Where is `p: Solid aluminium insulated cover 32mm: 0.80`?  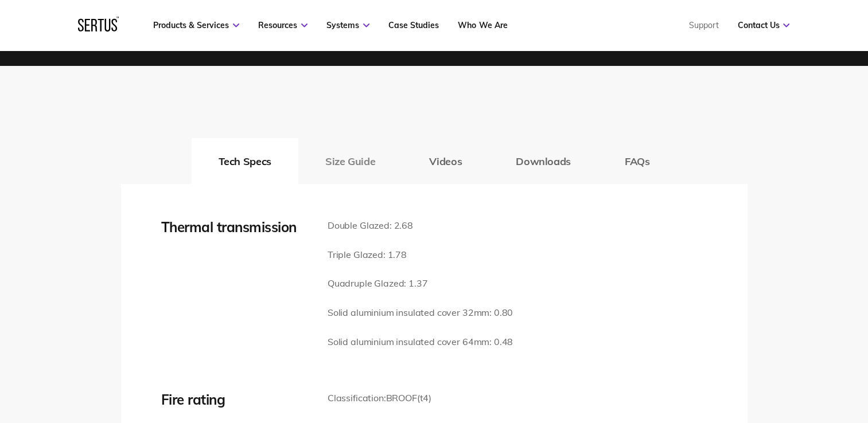
p: Solid aluminium insulated cover 32mm: 0.80 is located at coordinates (420, 314).